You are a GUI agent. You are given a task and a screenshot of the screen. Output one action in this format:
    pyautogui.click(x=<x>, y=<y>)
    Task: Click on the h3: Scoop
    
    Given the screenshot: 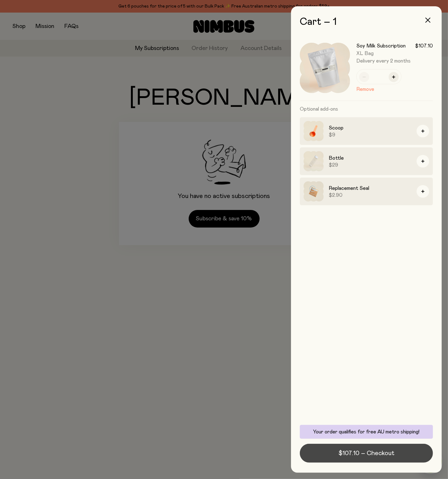 What is the action you would take?
    pyautogui.click(x=370, y=128)
    